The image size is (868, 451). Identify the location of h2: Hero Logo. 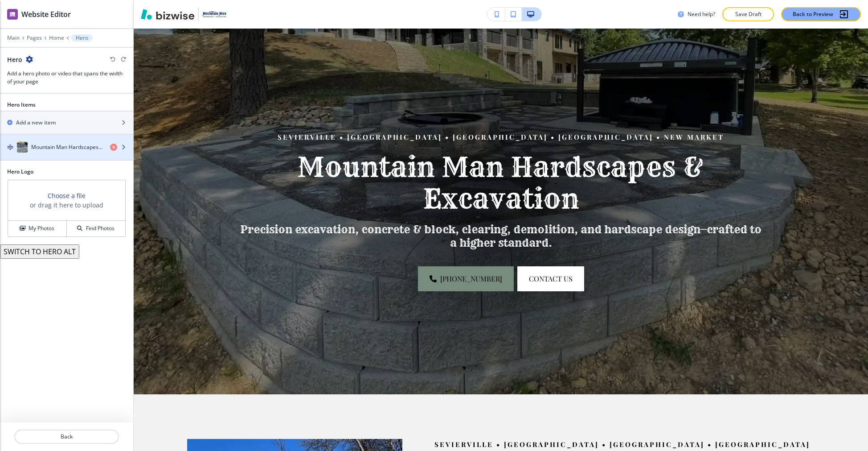
(66, 172).